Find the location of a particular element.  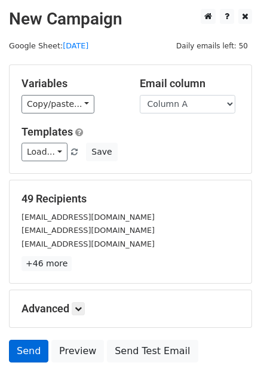

span: Daily emails left: 50 is located at coordinates (212, 46).